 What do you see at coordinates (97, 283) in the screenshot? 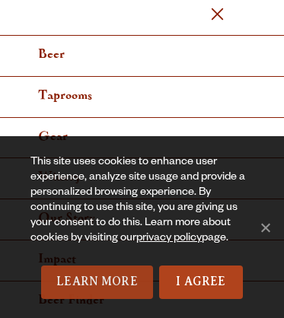
I see `a: Learn More` at bounding box center [97, 283].